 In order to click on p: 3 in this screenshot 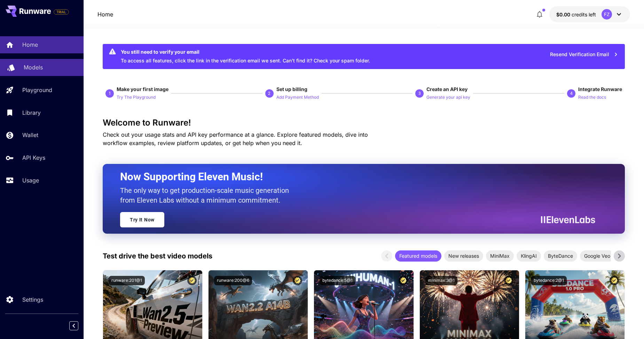, I will do `click(419, 94)`.